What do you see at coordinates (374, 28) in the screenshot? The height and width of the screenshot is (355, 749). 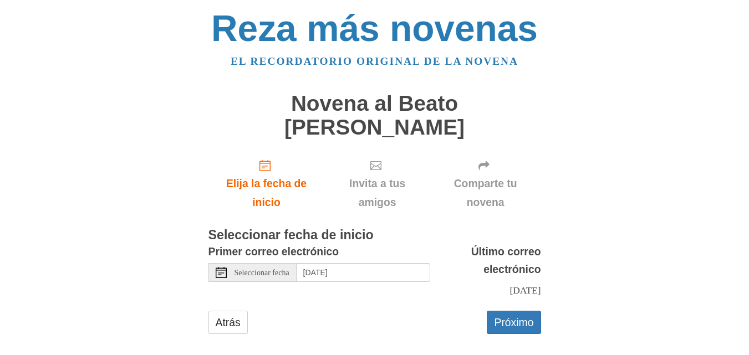 I see `font: Reza más novenas` at bounding box center [374, 28].